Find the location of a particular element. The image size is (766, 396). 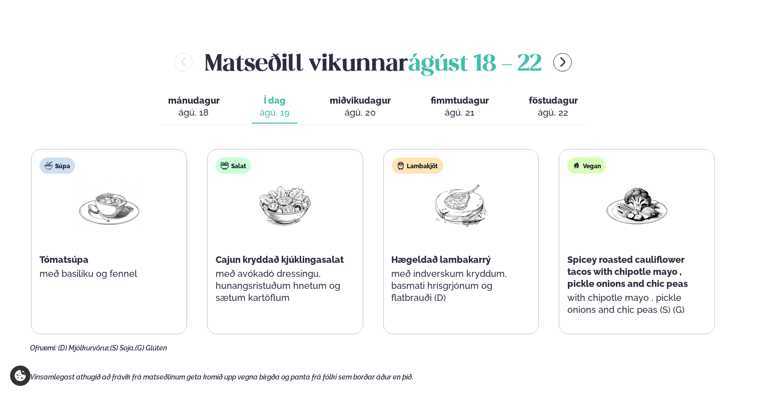

div: ágú. 19 is located at coordinates (275, 113).